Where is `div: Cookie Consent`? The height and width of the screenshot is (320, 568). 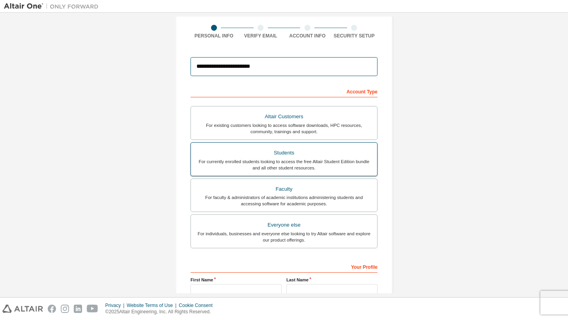 div: Cookie Consent is located at coordinates (198, 306).